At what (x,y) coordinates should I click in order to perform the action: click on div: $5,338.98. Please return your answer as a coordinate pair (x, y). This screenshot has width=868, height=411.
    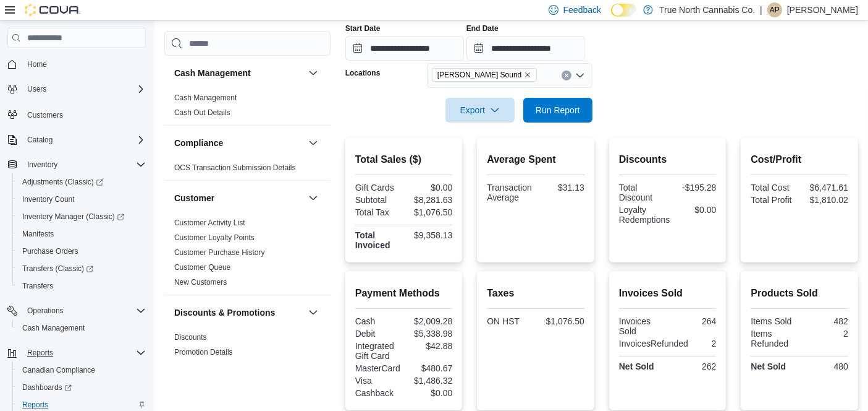
    Looking at the image, I should click on (429, 333).